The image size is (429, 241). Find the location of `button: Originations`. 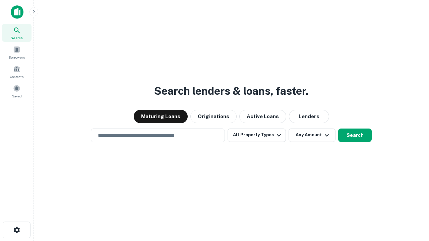

button: Originations is located at coordinates (213, 117).